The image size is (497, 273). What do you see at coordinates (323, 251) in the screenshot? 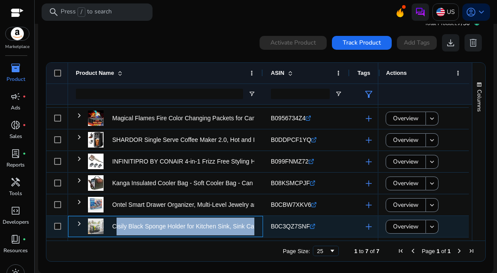
I see `div: 25` at bounding box center [323, 251].